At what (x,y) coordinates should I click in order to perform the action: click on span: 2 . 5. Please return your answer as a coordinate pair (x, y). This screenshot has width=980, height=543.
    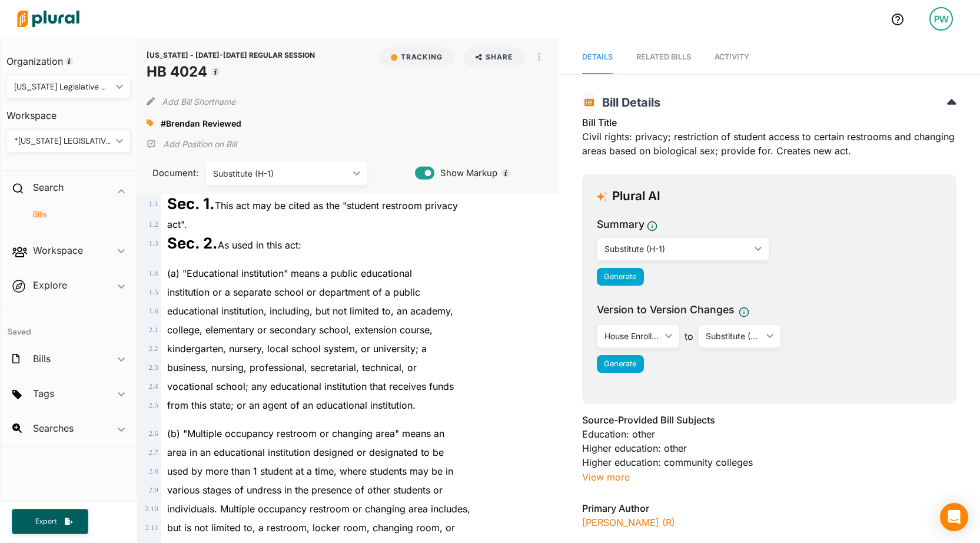
    Looking at the image, I should click on (154, 405).